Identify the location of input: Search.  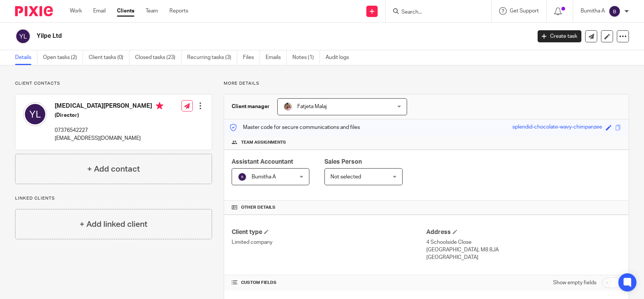
(435, 13).